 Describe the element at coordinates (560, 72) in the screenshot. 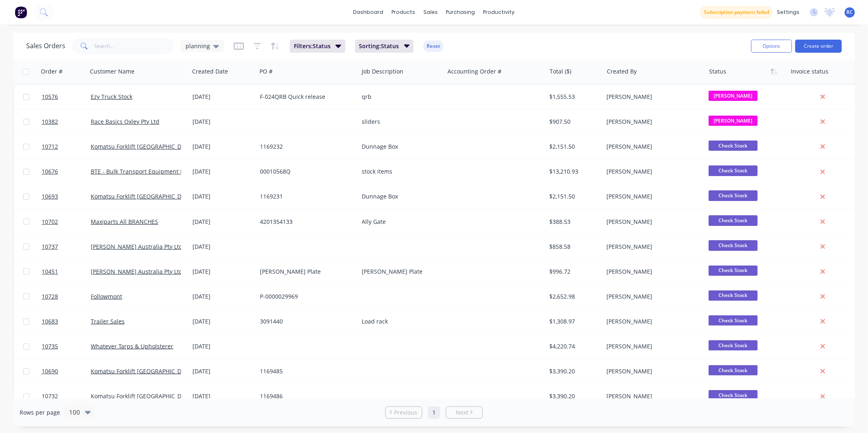

I see `div: Total ($)` at that location.